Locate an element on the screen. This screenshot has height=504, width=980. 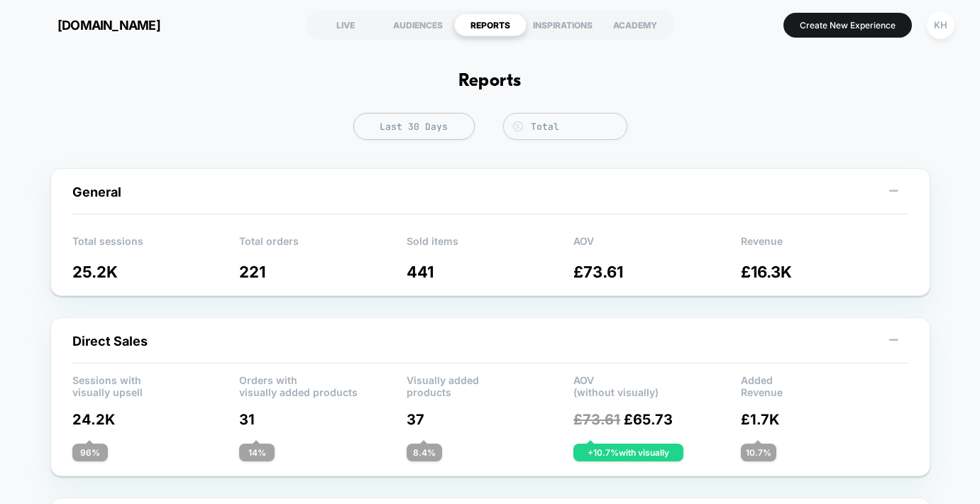
span: Last 30 Days is located at coordinates (414, 127).